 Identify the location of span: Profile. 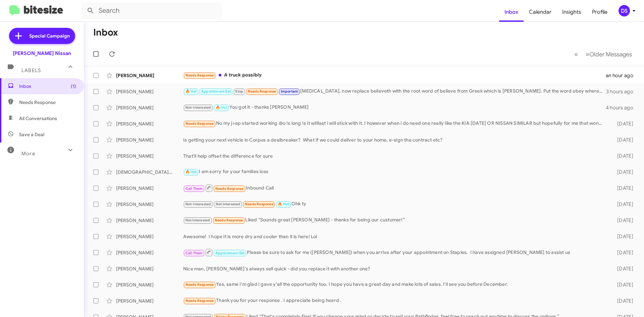
(600, 12).